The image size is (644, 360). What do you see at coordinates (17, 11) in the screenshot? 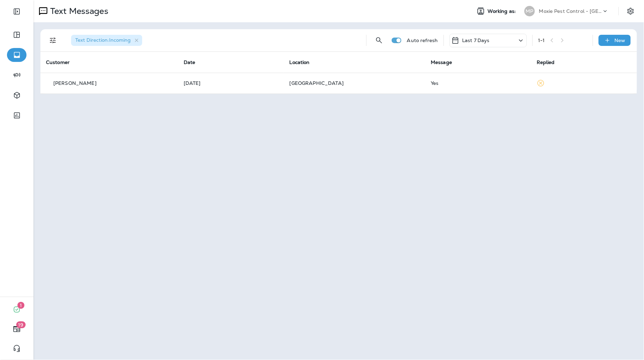
I see `button: Expand Sidebar` at bounding box center [17, 11].